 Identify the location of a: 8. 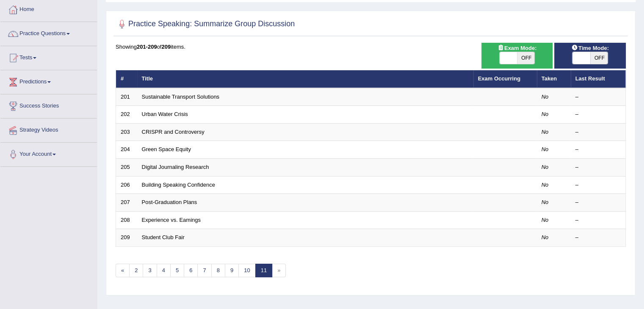
(218, 271).